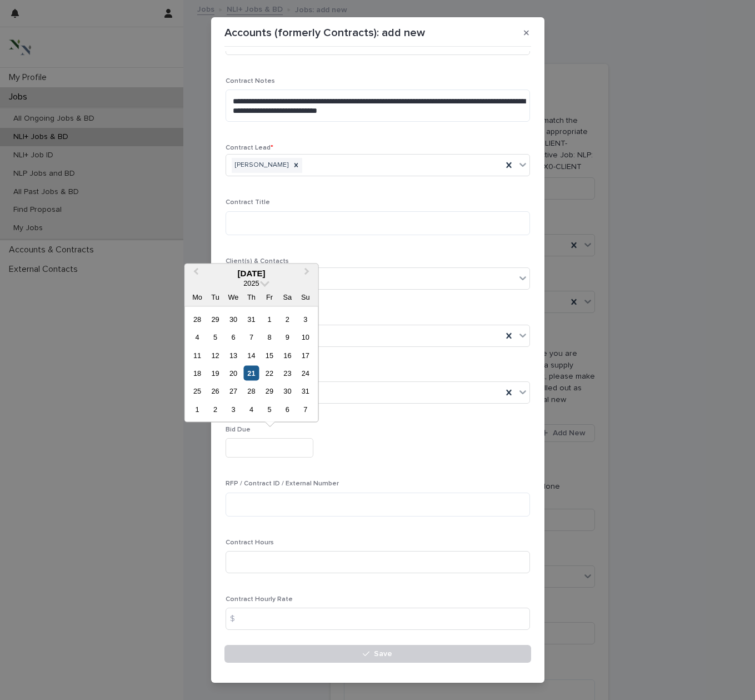 Image resolution: width=755 pixels, height=700 pixels. What do you see at coordinates (305, 409) in the screenshot?
I see `div: Choose Sunday, 7 September 2025` at bounding box center [305, 409].